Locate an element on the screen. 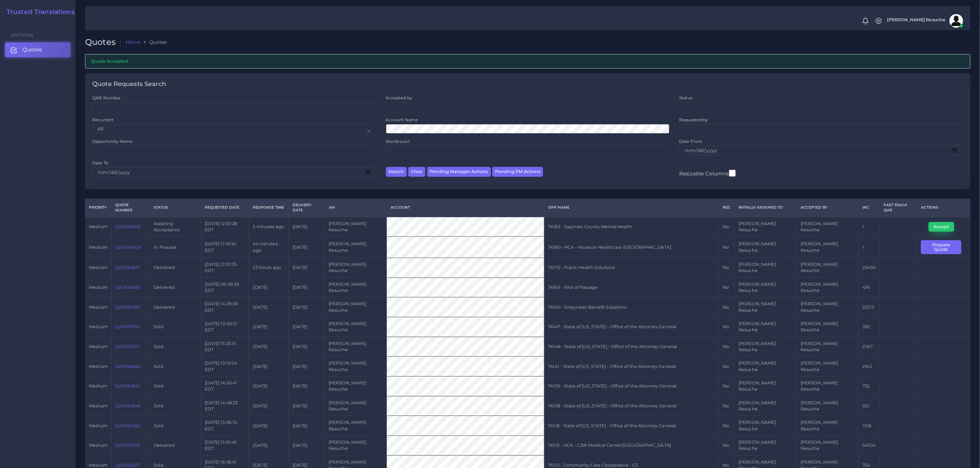  a: Trusted Translations is located at coordinates (38, 12).